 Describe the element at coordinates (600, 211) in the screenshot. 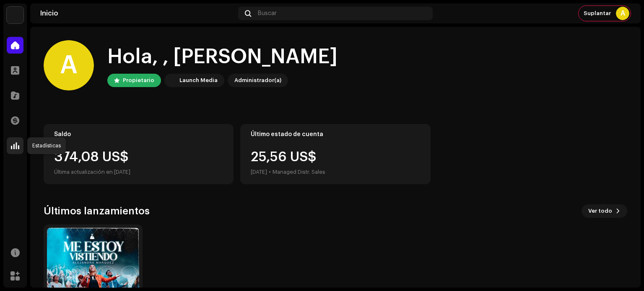

I see `span: Ver todo` at that location.